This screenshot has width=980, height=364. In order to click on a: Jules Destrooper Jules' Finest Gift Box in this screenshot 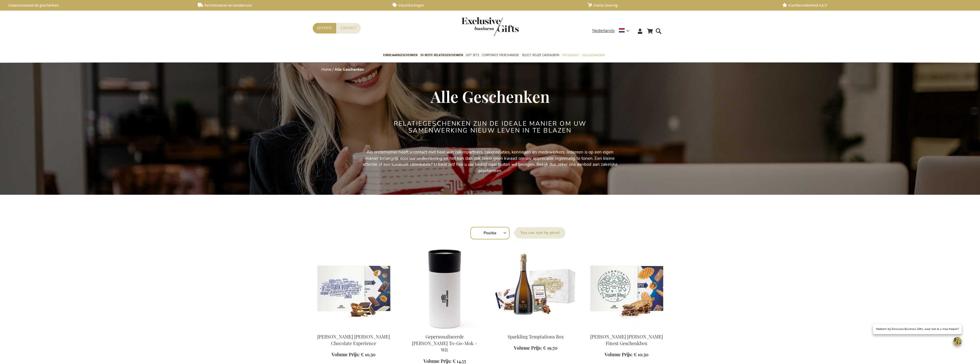, I will do `click(627, 329)`.